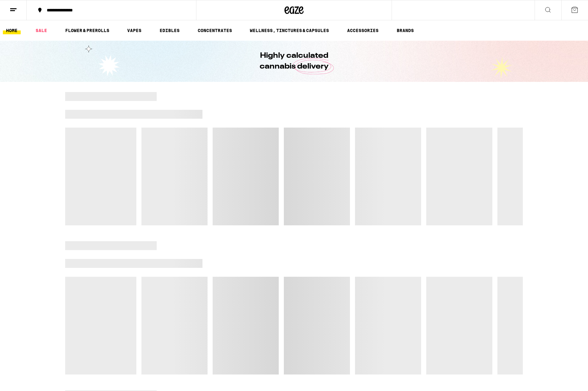 This screenshot has width=588, height=391. What do you see at coordinates (215, 30) in the screenshot?
I see `a: CONCENTRATES` at bounding box center [215, 30].